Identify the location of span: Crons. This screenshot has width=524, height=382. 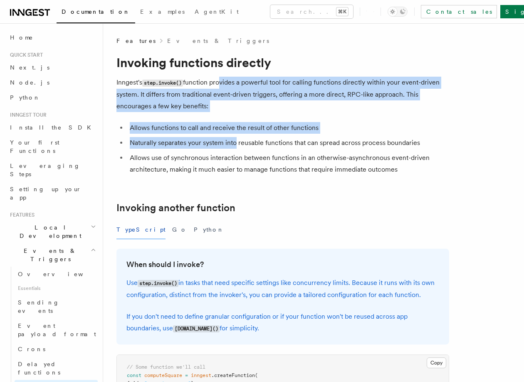
(32, 349).